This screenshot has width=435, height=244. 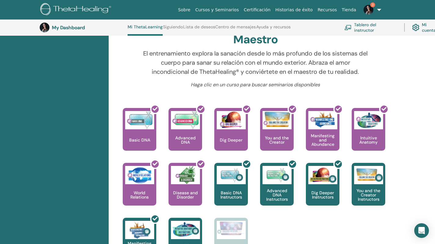 What do you see at coordinates (231, 195) in the screenshot?
I see `p: Basic DNA Instructors` at bounding box center [231, 195].